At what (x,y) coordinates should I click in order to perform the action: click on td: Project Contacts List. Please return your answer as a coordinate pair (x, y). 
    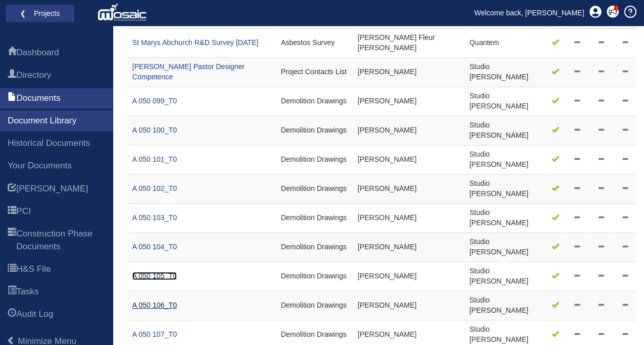
    Looking at the image, I should click on (315, 72).